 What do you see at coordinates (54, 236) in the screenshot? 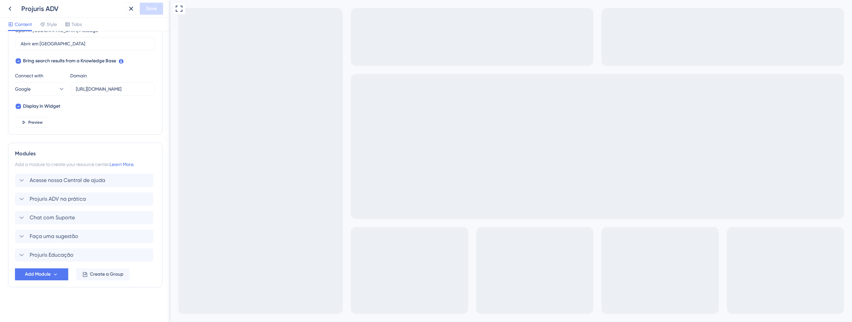
I see `span: Faça uma sugestão` at bounding box center [54, 236].